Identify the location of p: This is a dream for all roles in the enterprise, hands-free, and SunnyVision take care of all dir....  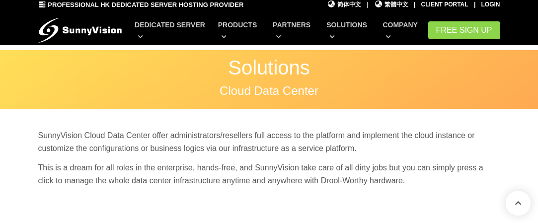
(269, 174).